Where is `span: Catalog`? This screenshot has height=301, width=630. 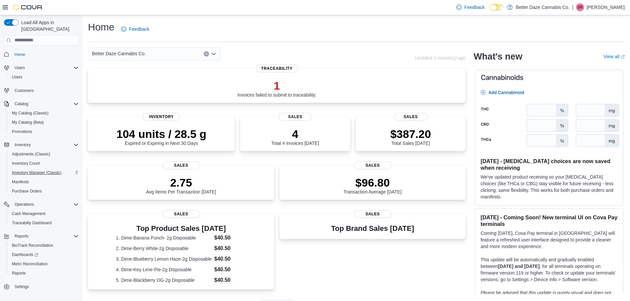
span: Catalog is located at coordinates (45, 104).